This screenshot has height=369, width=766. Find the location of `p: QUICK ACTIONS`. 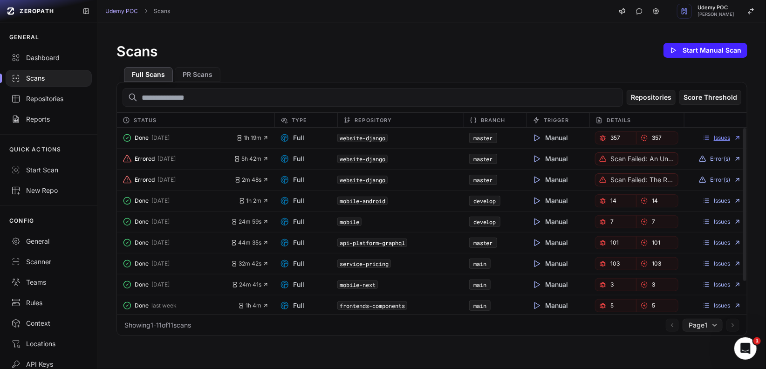

p: QUICK ACTIONS is located at coordinates (35, 150).